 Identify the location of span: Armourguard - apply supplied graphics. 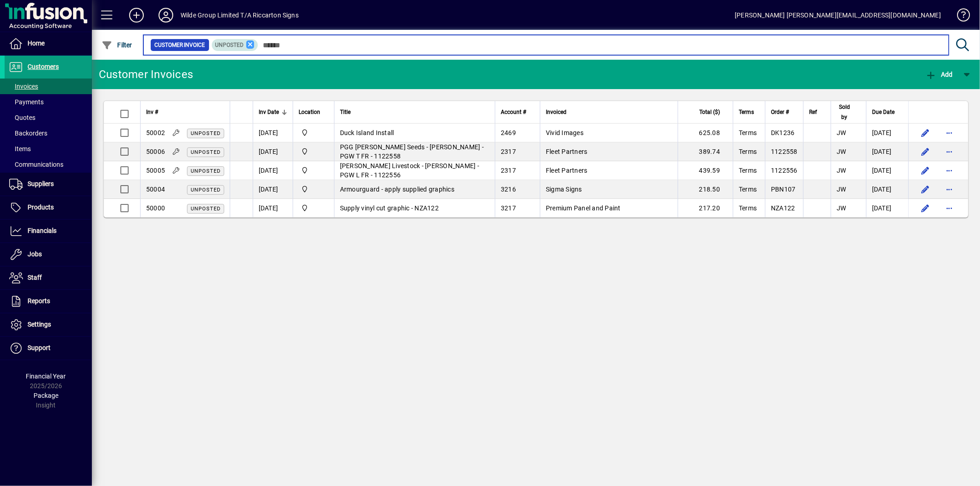
(397, 189).